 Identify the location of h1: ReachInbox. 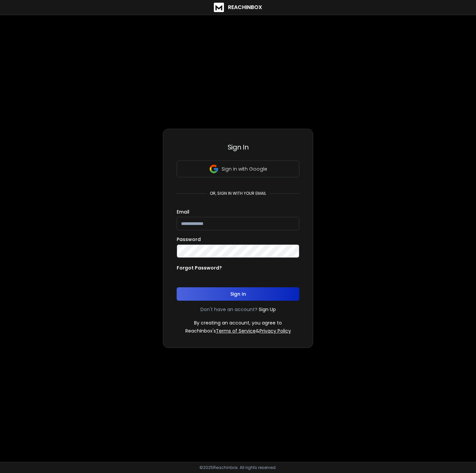
(245, 7).